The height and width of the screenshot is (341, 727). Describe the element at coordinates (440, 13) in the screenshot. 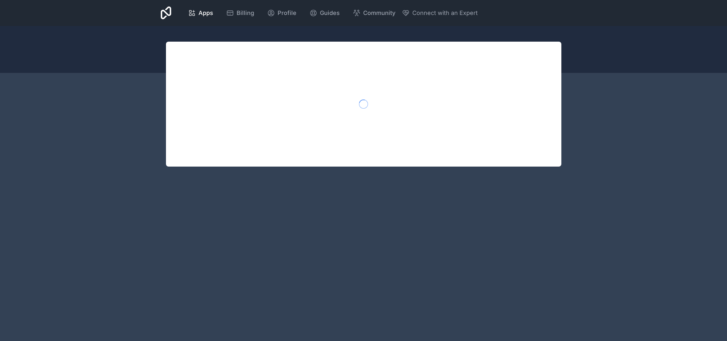

I see `button: Connect with an Expert` at that location.